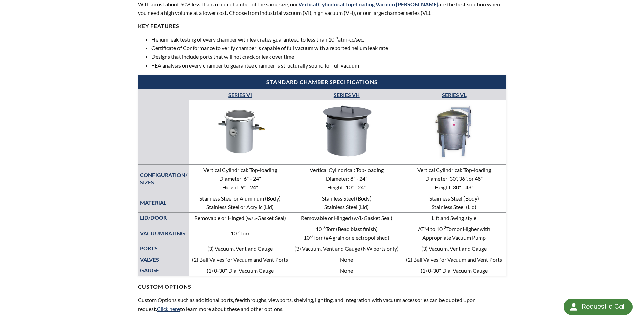  I want to click on th: GAUGE, so click(163, 271).